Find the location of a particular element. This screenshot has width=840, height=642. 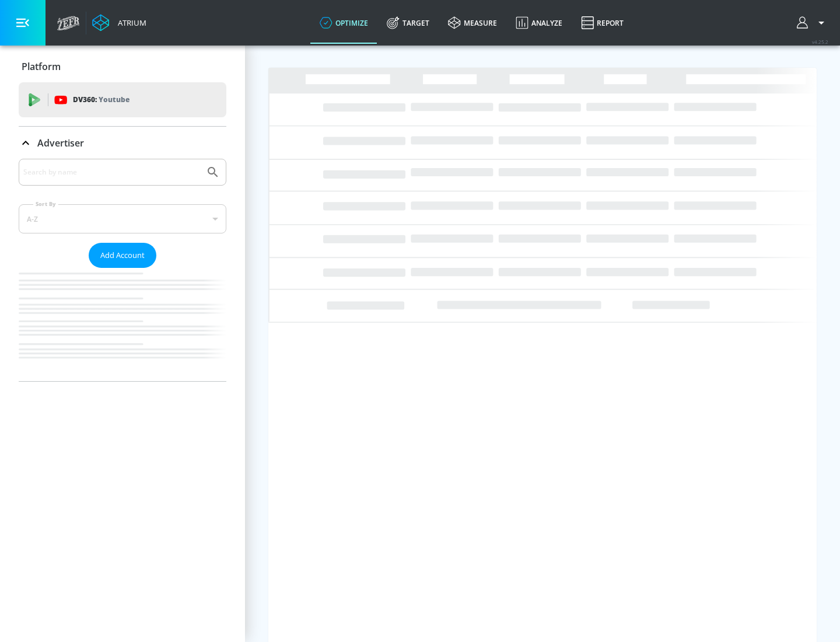

a: Target is located at coordinates (408, 23).